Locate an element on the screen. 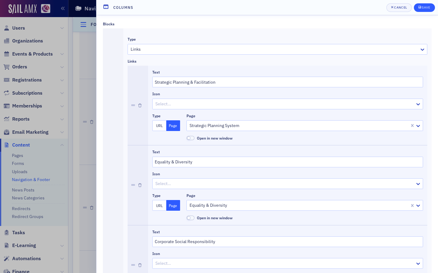 Image resolution: width=438 pixels, height=273 pixels. div: Blocks is located at coordinates (109, 24).